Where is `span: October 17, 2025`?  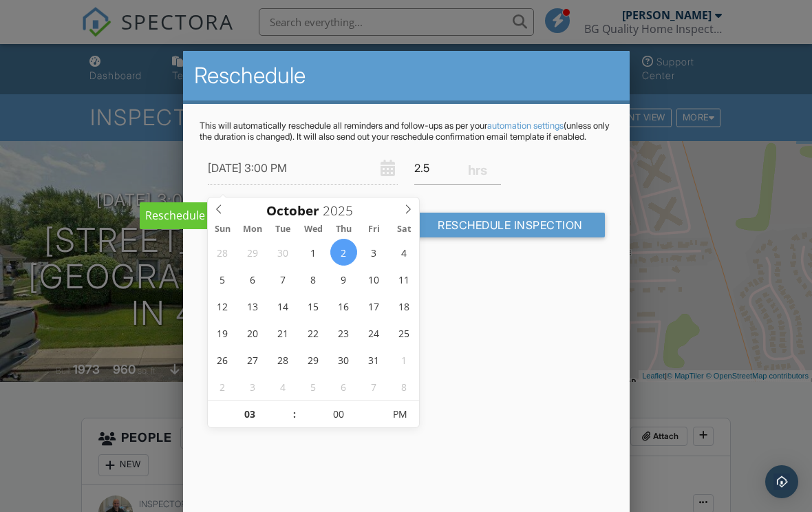
span: October 17, 2025 is located at coordinates (374, 306).